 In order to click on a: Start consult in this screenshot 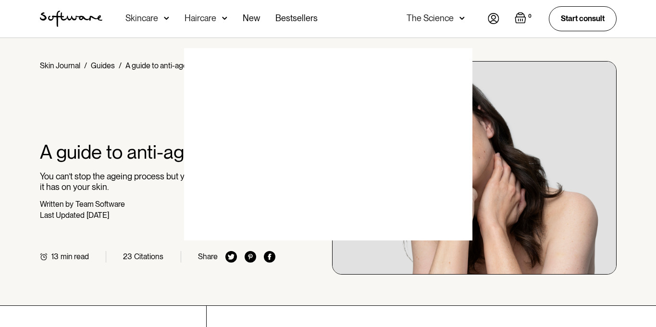, I will do `click(582, 18)`.